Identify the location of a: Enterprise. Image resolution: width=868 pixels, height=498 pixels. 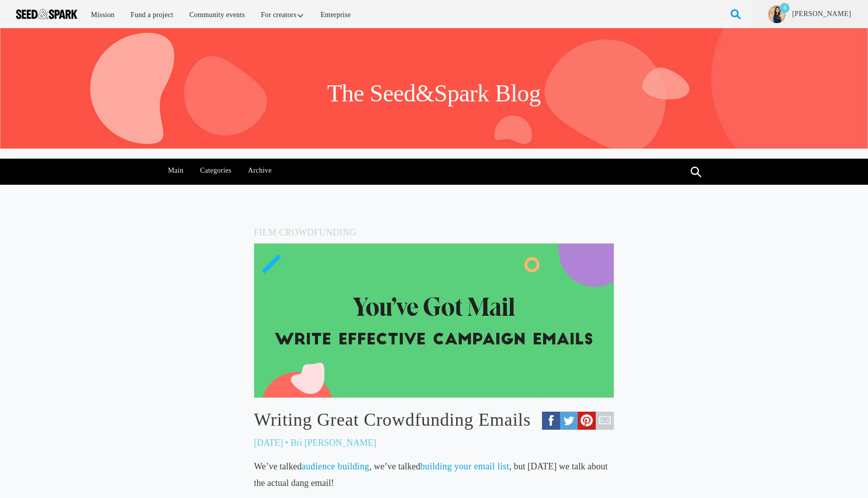
(336, 15).